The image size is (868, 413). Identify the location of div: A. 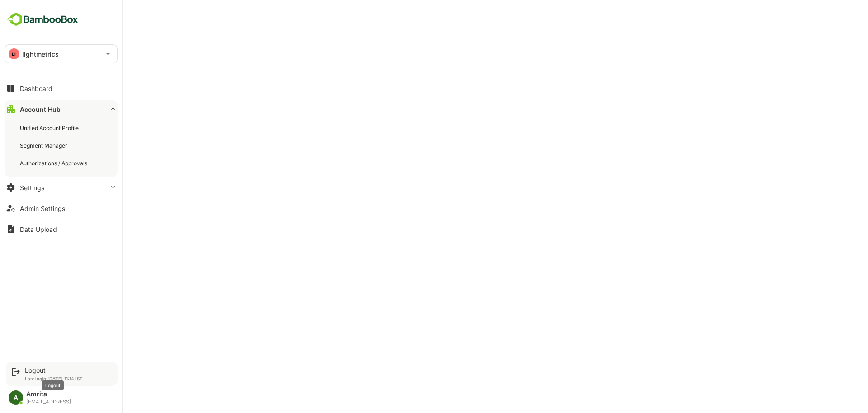
(16, 397).